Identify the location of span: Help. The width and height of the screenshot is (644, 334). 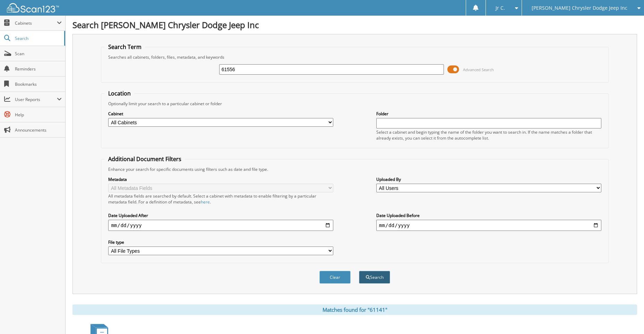
(38, 115).